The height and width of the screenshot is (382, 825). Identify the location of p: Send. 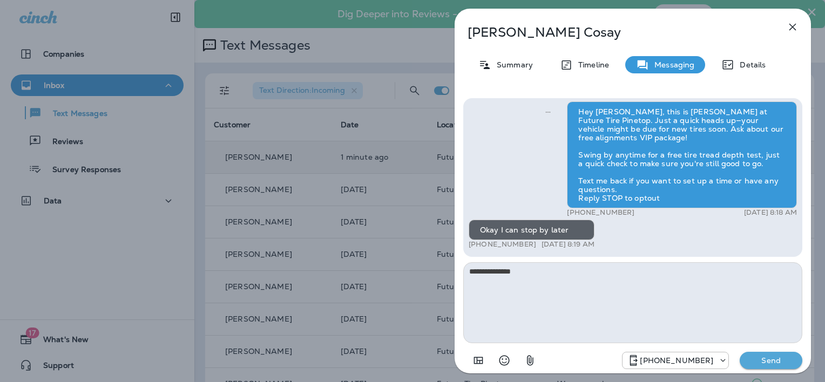
(771, 361).